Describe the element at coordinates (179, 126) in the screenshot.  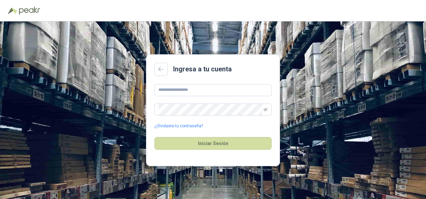
I see `a: ¿Olvidaste tu contraseña?` at that location.